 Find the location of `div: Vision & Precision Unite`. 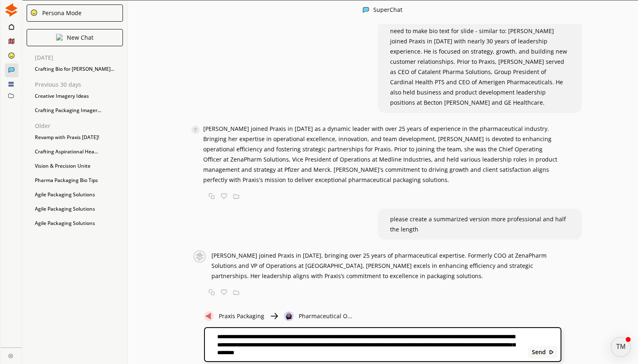

div: Vision & Precision Unite is located at coordinates (79, 166).